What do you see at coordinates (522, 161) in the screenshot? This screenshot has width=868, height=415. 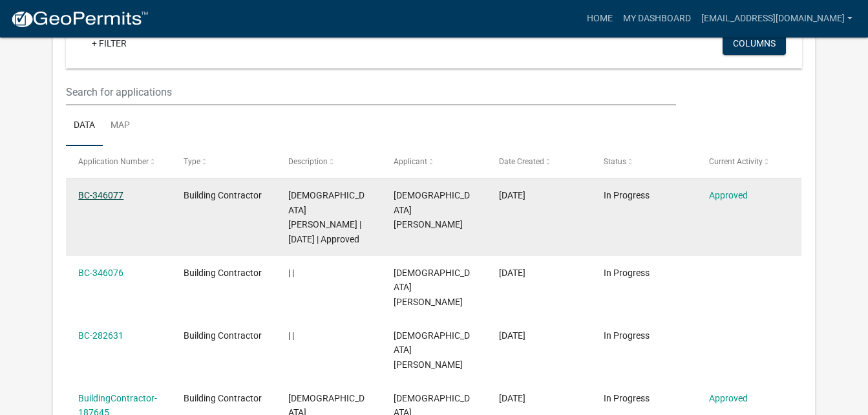 I see `span: Date Created` at bounding box center [522, 161].